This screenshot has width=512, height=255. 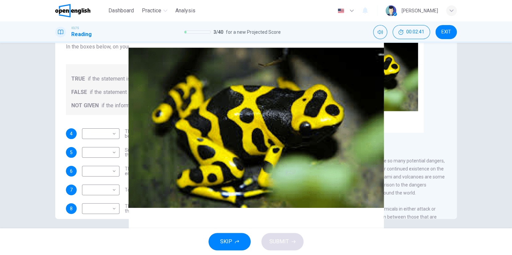 I want to click on span: EXIT, so click(x=446, y=32).